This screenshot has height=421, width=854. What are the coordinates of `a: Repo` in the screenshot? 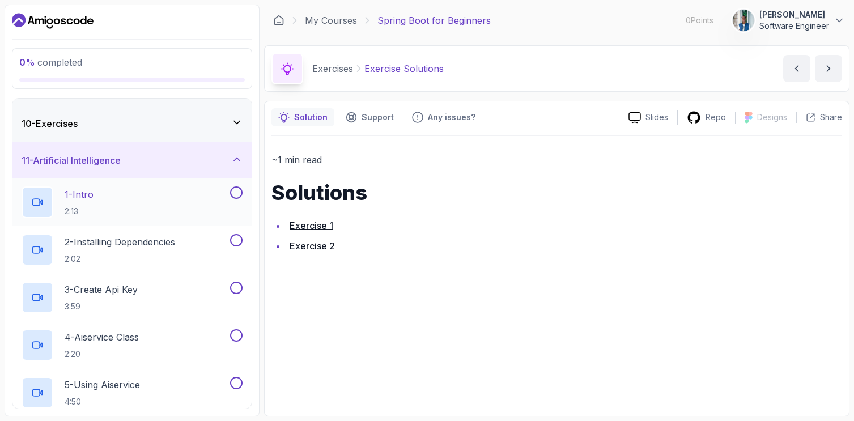 It's located at (706, 117).